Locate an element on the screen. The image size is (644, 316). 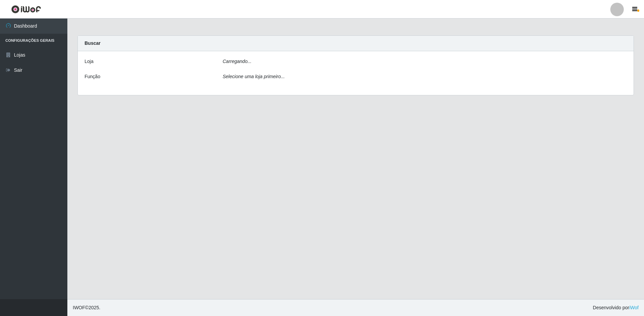
i: Carregando... is located at coordinates (237, 61).